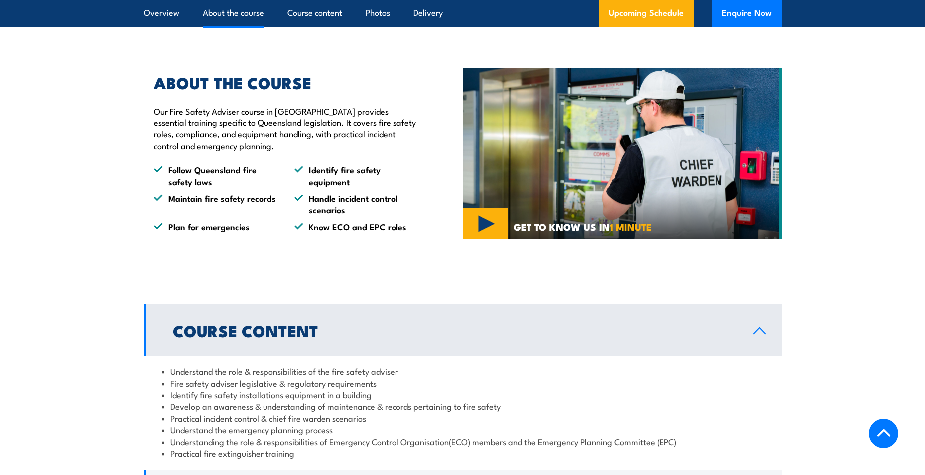 Image resolution: width=925 pixels, height=475 pixels. What do you see at coordinates (463, 453) in the screenshot?
I see `li: Practical fire extinguisher training` at bounding box center [463, 453].